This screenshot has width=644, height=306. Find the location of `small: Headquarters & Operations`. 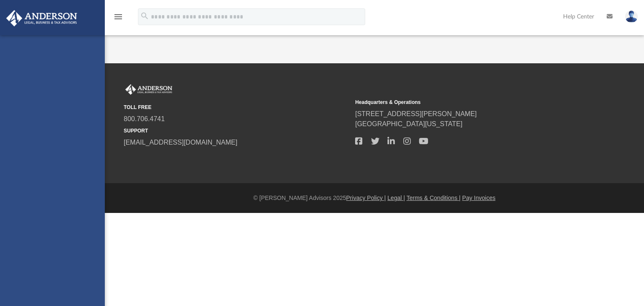

small: Headquarters & Operations is located at coordinates (468, 103).